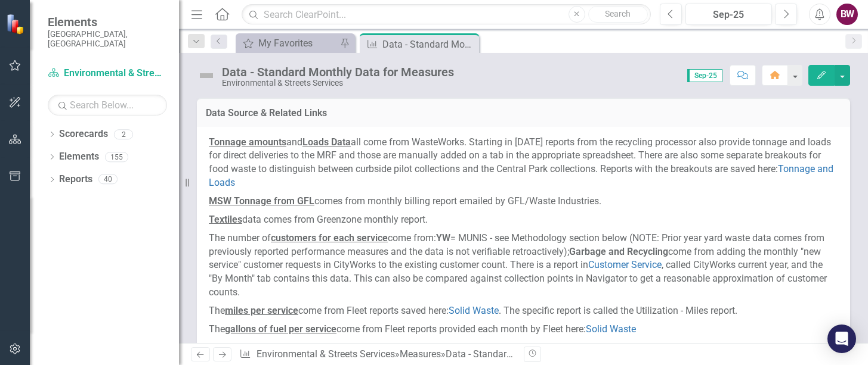 Image resolution: width=868 pixels, height=365 pixels. What do you see at coordinates (523, 329) in the screenshot?
I see `p: The come from Fleet reports provided each month by Fleet here:` at bounding box center [523, 329].